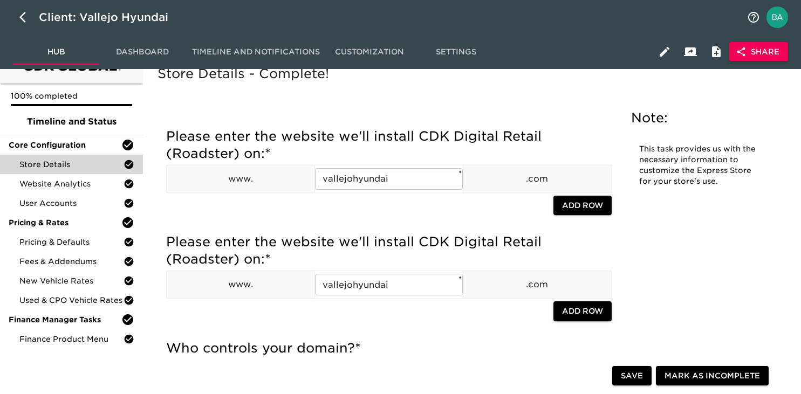 The width and height of the screenshot is (801, 394). I want to click on span: User Accounts, so click(71, 203).